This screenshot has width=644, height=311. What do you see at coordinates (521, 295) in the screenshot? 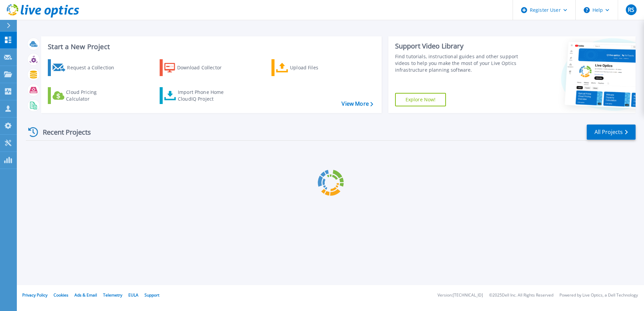
I see `li: © 2025 Dell Inc. All Rights Reserved` at bounding box center [521, 295].